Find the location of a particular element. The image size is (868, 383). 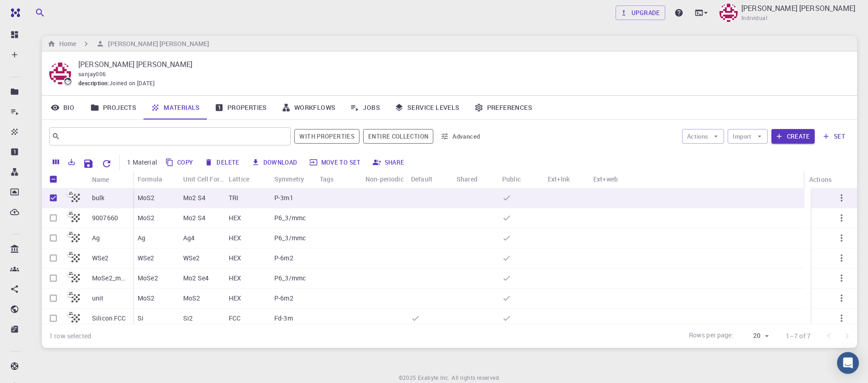

p: 9007660 is located at coordinates (105, 218).